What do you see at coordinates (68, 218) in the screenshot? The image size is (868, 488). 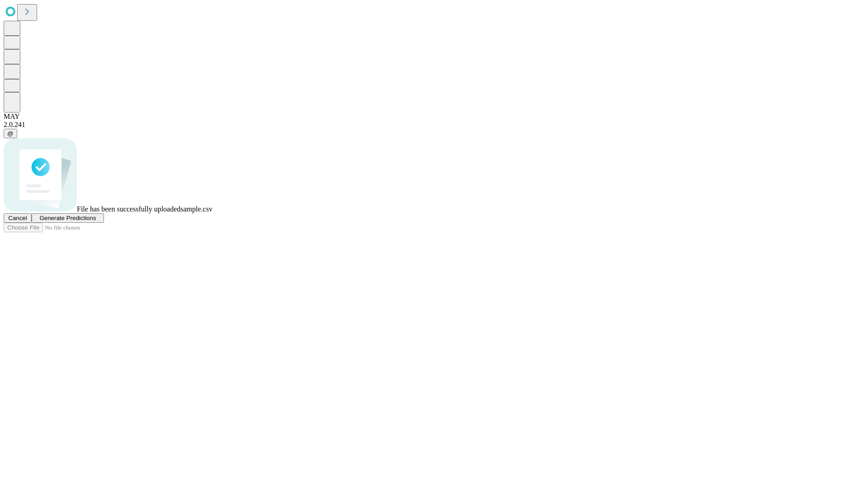 I see `button: Generate Predictions` at bounding box center [68, 218].